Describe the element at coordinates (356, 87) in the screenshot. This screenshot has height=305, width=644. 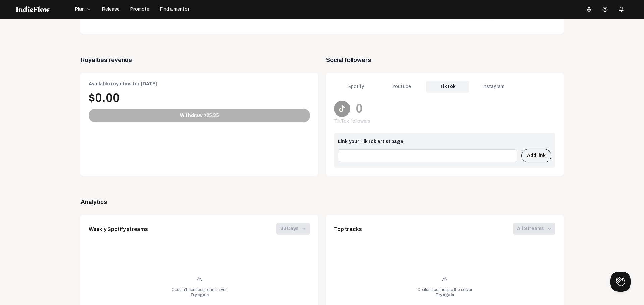
I see `div: Spotify` at that location.